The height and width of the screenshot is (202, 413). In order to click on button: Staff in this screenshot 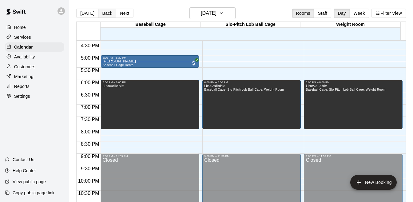, I will do `click(323, 13)`.